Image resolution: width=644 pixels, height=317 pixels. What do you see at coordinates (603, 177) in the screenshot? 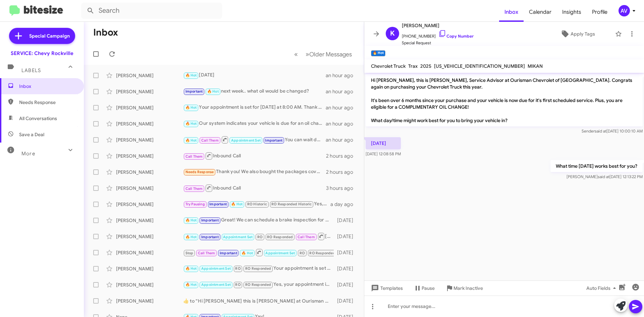
I see `span: said at` at bounding box center [603, 177].